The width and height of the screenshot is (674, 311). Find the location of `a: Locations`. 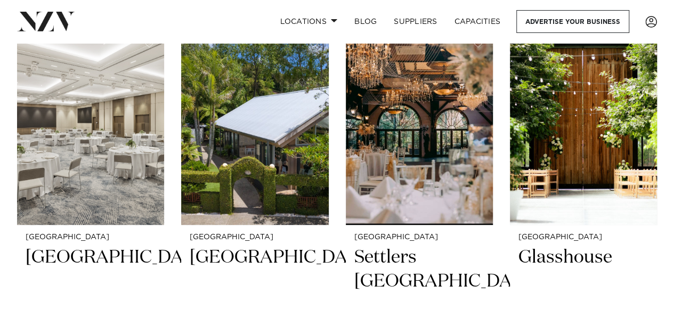

a: Locations is located at coordinates (308, 21).